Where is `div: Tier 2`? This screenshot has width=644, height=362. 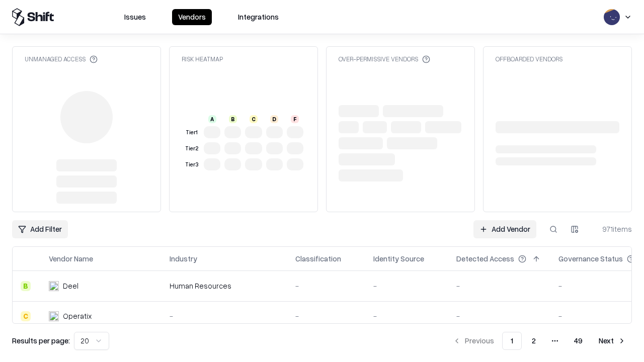 div: Tier 2 is located at coordinates (192, 148).